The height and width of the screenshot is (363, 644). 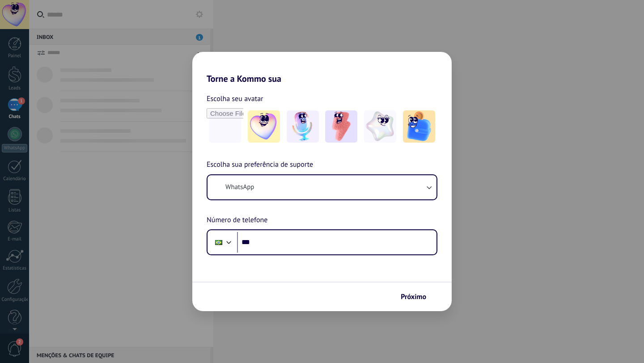 What do you see at coordinates (237, 220) in the screenshot?
I see `span: Número de telefone` at bounding box center [237, 220].